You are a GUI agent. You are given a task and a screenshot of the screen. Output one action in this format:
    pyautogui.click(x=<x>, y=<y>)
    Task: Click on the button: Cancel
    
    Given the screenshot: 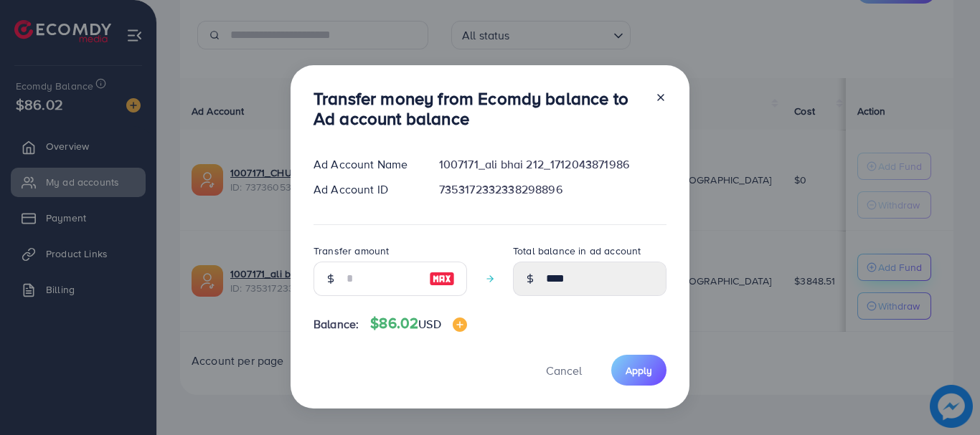 What is the action you would take?
    pyautogui.click(x=564, y=370)
    